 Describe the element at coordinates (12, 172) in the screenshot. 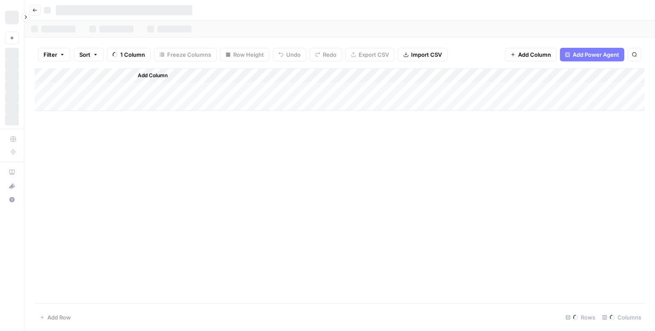

I see `a: AirOps Academy` at that location.